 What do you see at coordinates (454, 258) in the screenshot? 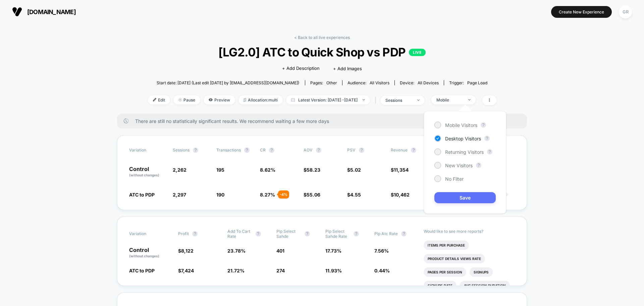
I see `li: Product Details Views Rate` at bounding box center [454, 258].